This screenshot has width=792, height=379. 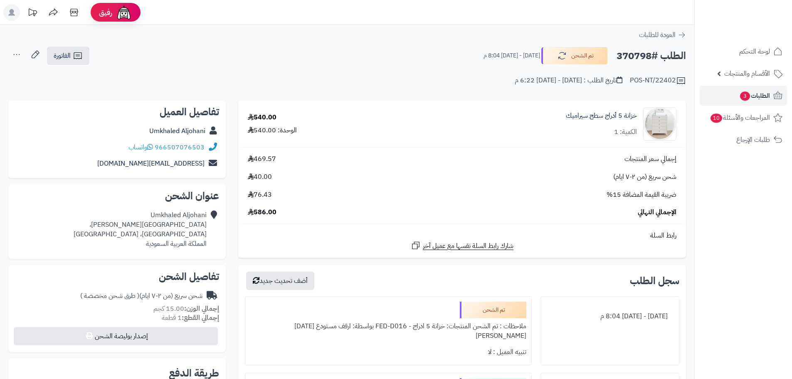 What do you see at coordinates (117, 196) in the screenshot?
I see `h2: عنوان الشحن` at bounding box center [117, 196].